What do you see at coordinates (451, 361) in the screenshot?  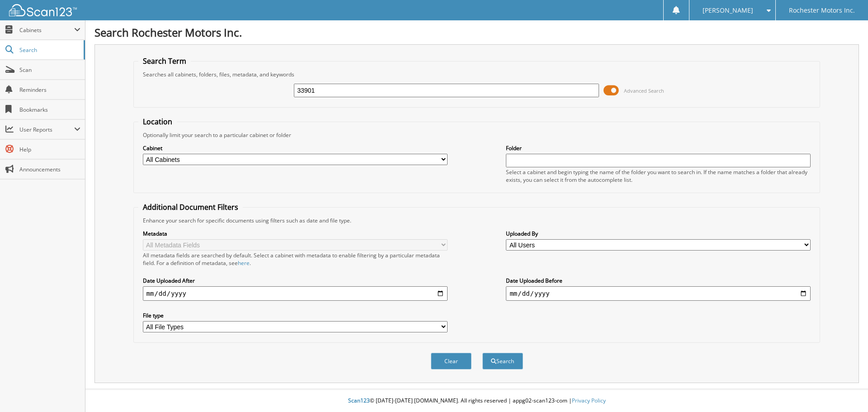 I see `button: Clear` at bounding box center [451, 361].